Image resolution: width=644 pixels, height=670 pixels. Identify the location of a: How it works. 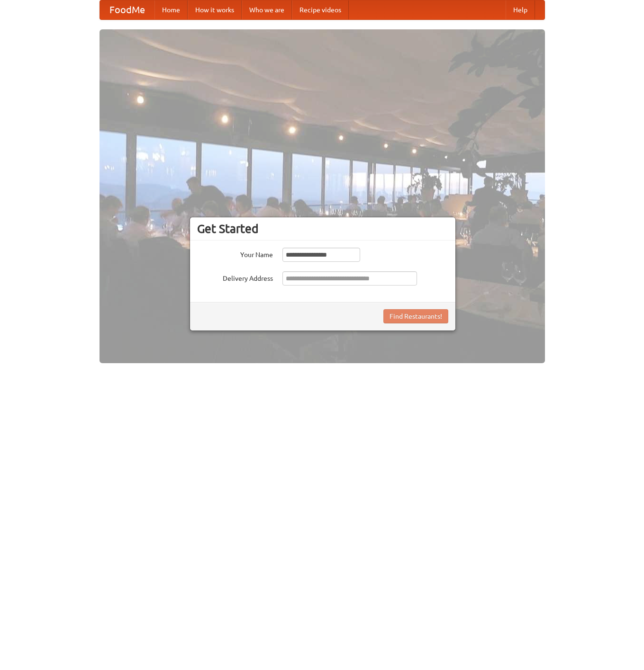
(214, 10).